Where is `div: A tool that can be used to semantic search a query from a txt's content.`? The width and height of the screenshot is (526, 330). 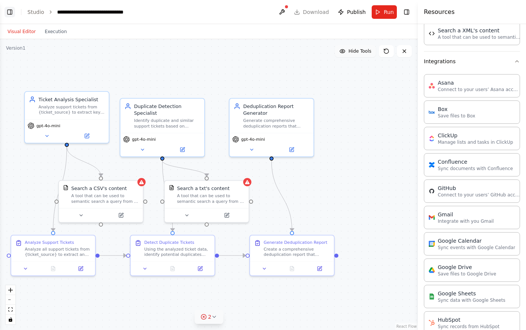
div: A tool that can be used to semantic search a query from a txt's content. is located at coordinates (211, 198).